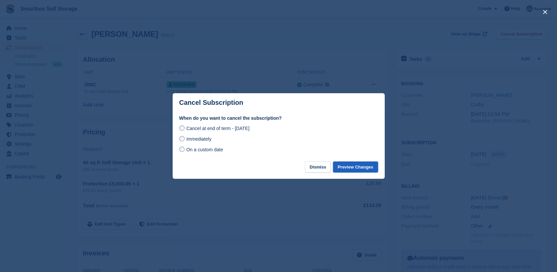 The width and height of the screenshot is (557, 272). I want to click on span: On a custom date, so click(205, 150).